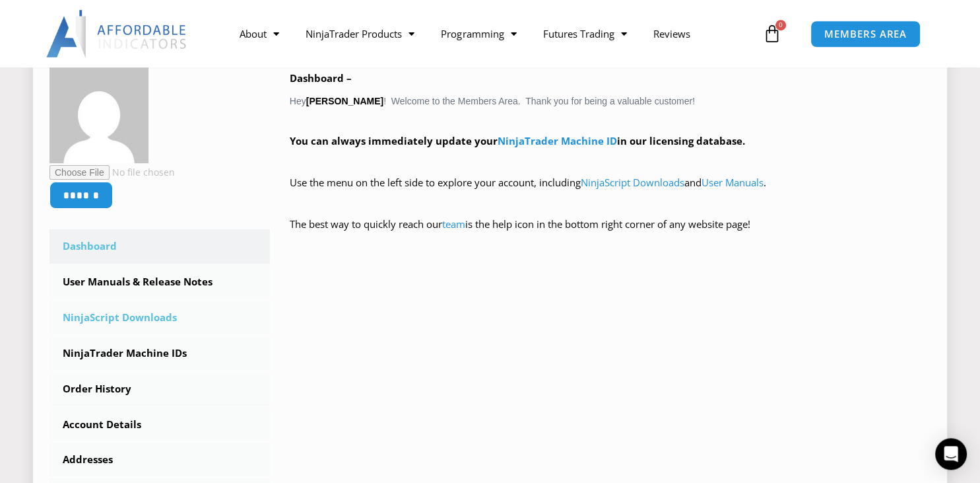 This screenshot has width=980, height=483. Describe the element at coordinates (453, 224) in the screenshot. I see `a: team` at that location.